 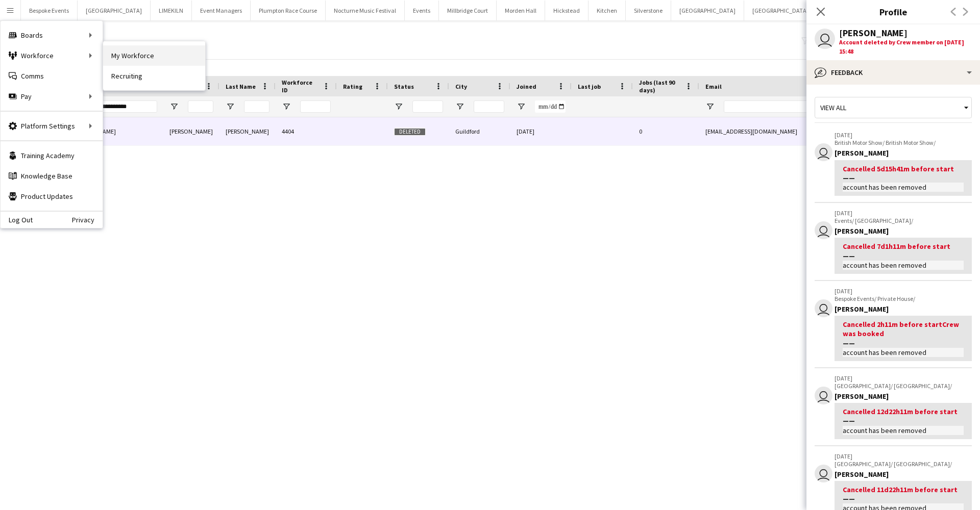 What do you see at coordinates (221, 10) in the screenshot?
I see `button: Event Managers` at bounding box center [221, 10].